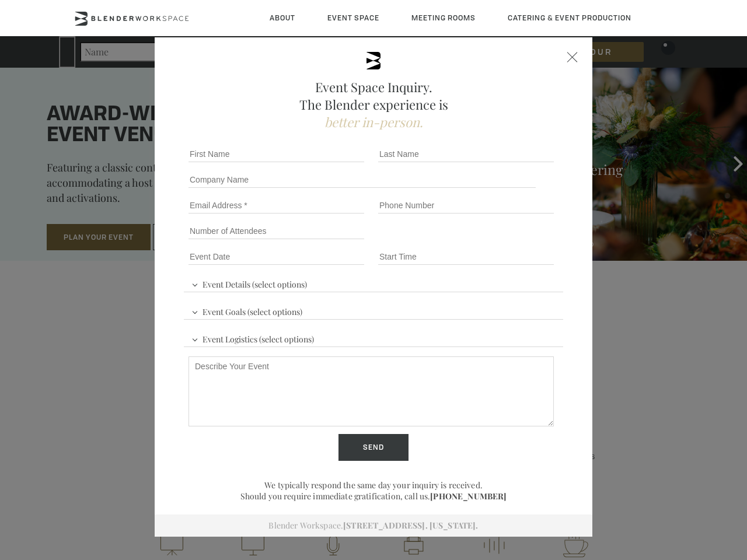 The width and height of the screenshot is (747, 560). Describe the element at coordinates (374, 122) in the screenshot. I see `span: better in-person.` at that location.